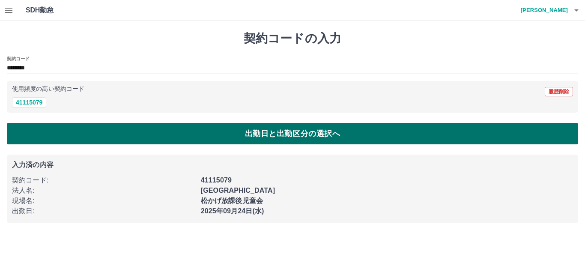 Image resolution: width=585 pixels, height=260 pixels. What do you see at coordinates (104, 190) in the screenshot?
I see `p: 法人名 :` at bounding box center [104, 190].